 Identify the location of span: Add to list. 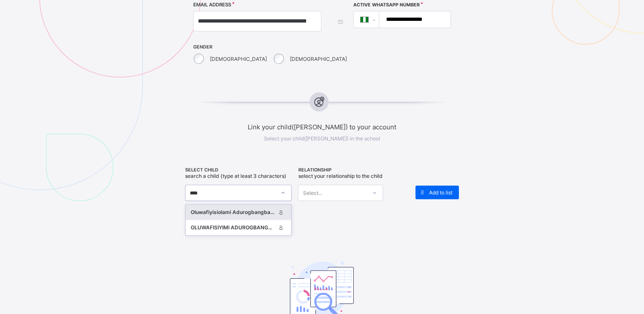
(440, 192).